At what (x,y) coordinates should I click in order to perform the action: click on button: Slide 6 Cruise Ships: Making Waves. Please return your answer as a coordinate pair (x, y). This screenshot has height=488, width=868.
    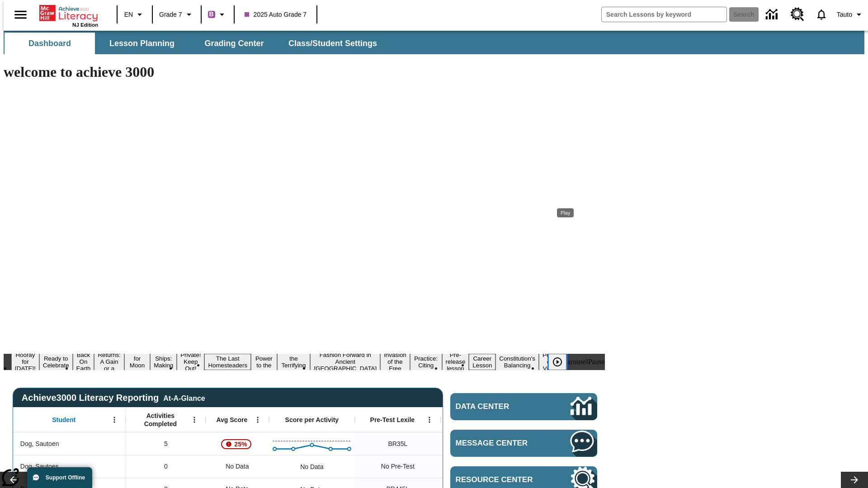
    Looking at the image, I should click on (163, 362).